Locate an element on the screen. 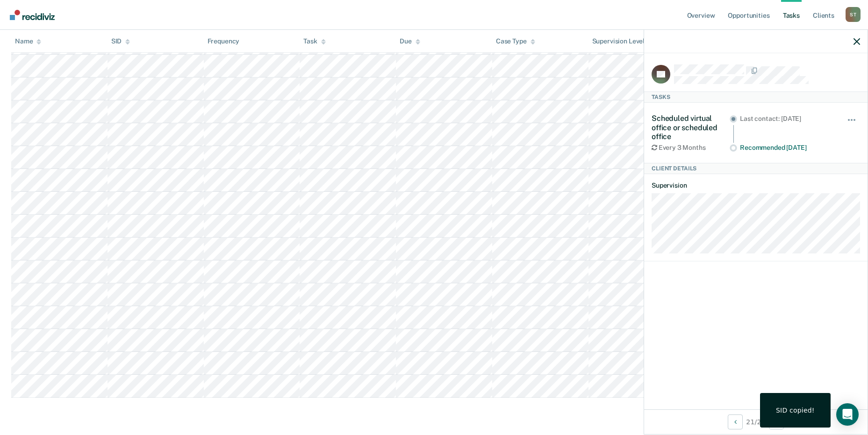 The height and width of the screenshot is (435, 868). dt: Supervision is located at coordinates (755, 186).